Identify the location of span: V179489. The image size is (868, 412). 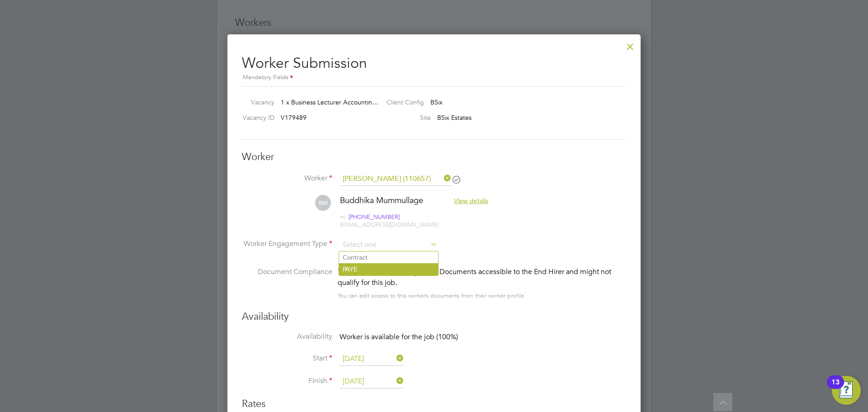
(293, 118).